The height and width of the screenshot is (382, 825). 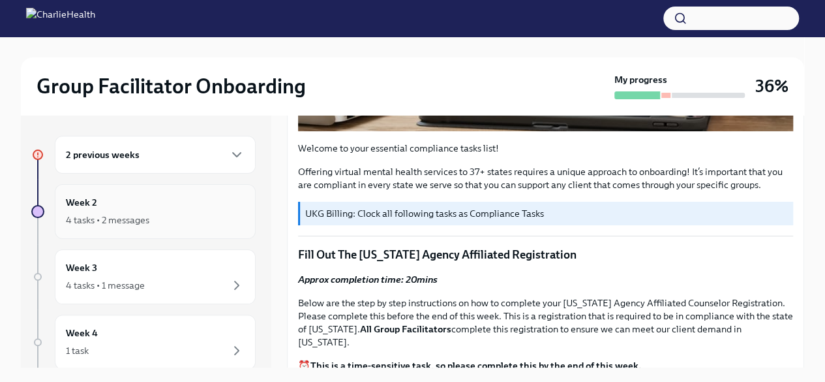 What do you see at coordinates (144, 277) in the screenshot?
I see `a: Week 34 tasks • 1 message` at bounding box center [144, 277].